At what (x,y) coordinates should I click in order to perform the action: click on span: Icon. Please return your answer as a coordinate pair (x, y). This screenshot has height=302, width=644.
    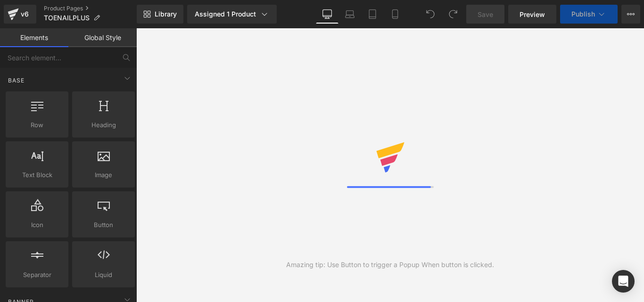
    Looking at the image, I should click on (37, 225).